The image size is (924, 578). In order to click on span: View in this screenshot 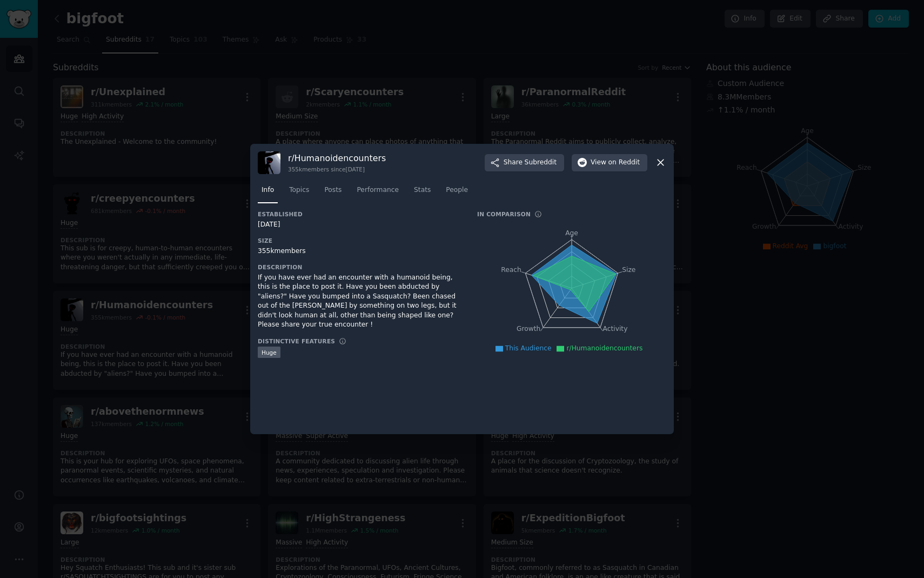, I will do `click(614, 163)`.